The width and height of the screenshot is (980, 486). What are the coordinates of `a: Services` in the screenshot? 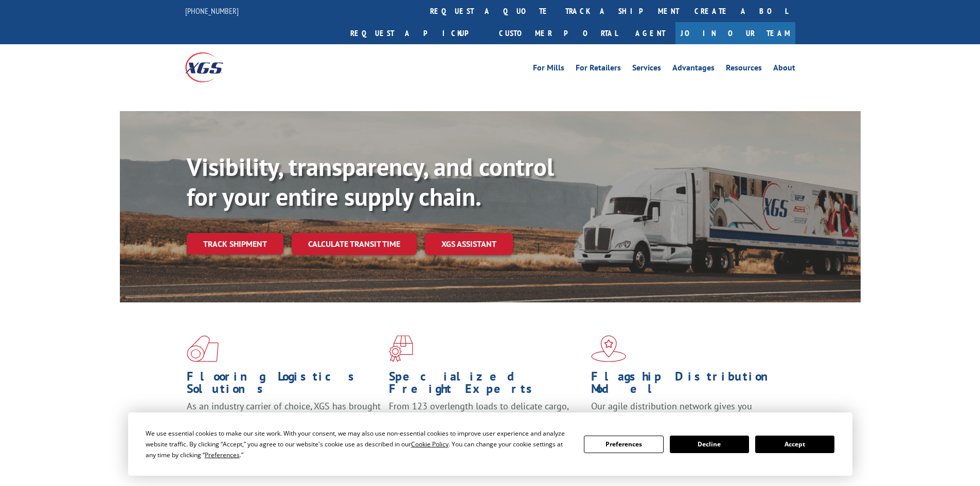 It's located at (647, 69).